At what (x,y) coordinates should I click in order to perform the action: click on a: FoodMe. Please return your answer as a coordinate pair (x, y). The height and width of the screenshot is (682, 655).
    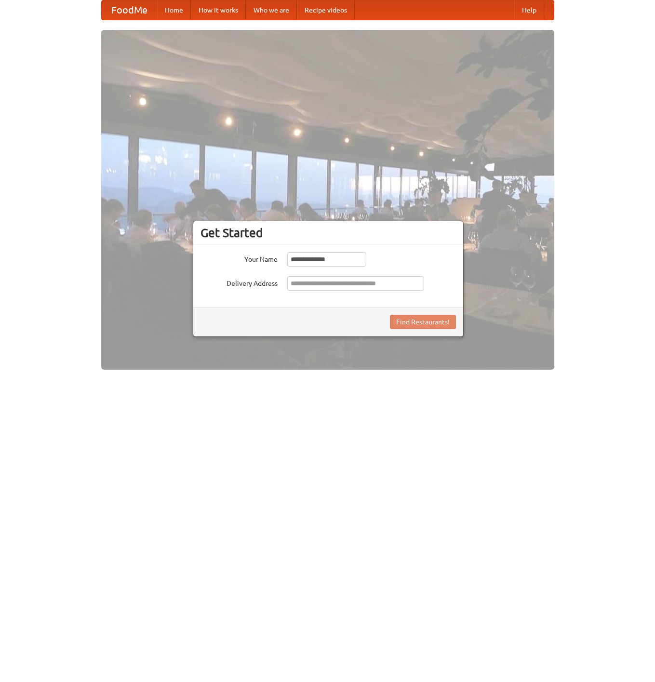
    Looking at the image, I should click on (129, 10).